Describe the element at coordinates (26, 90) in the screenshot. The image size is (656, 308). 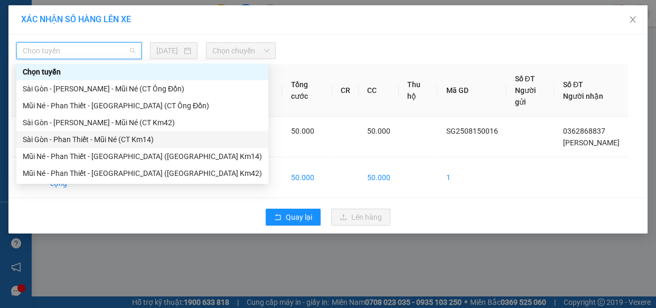
I see `th: STT` at that location.